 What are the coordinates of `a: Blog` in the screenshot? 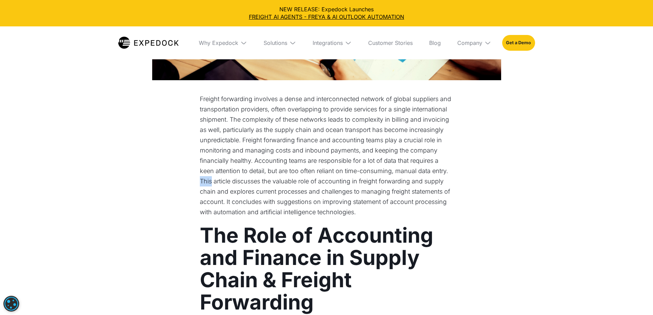 It's located at (435, 43).